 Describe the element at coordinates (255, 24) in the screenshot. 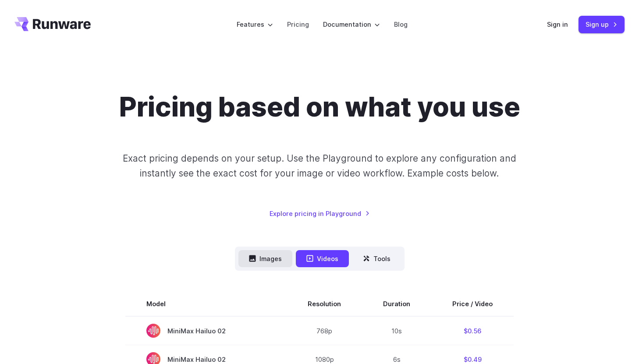

I see `label: Features` at that location.